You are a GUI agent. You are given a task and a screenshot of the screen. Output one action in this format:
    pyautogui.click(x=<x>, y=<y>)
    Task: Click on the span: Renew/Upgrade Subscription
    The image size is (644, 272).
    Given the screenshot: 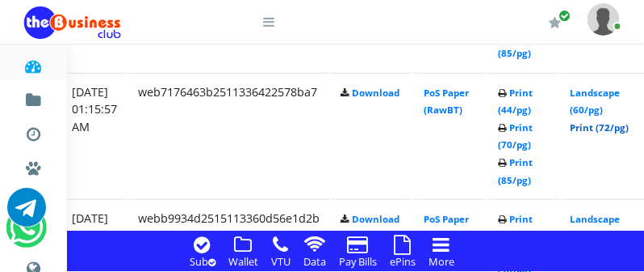 What is the action you would take?
    pyautogui.click(x=565, y=16)
    